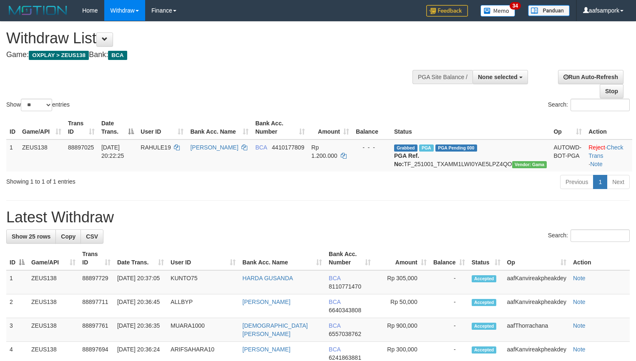 The image size is (636, 361). Describe the element at coordinates (324, 152) in the screenshot. I see `span: Rp 1.200.000` at that location.